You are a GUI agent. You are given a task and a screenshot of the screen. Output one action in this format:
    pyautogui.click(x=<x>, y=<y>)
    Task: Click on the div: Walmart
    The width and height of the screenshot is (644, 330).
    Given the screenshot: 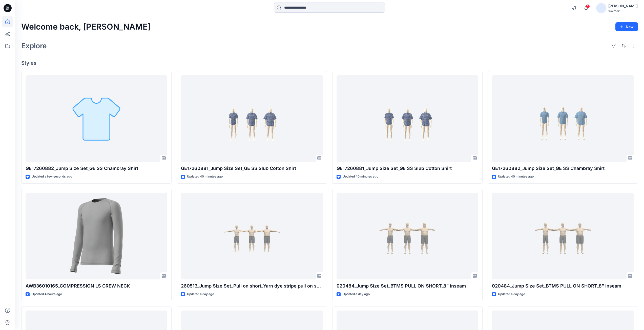 What is the action you would take?
    pyautogui.click(x=623, y=11)
    